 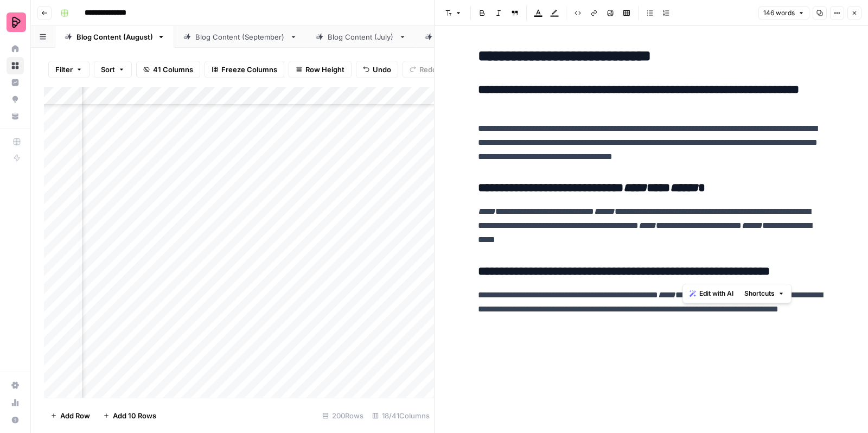 I want to click on a: Browse, so click(x=15, y=66).